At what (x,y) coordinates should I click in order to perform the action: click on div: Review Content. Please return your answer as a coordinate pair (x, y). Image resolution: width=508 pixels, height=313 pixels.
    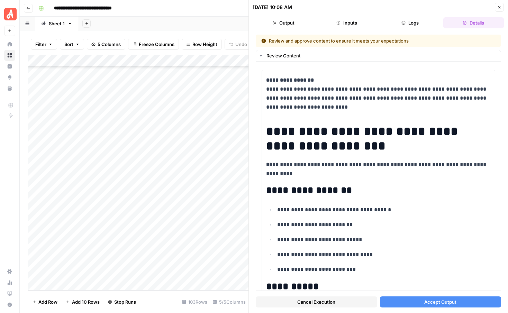
    Looking at the image, I should click on (381, 56).